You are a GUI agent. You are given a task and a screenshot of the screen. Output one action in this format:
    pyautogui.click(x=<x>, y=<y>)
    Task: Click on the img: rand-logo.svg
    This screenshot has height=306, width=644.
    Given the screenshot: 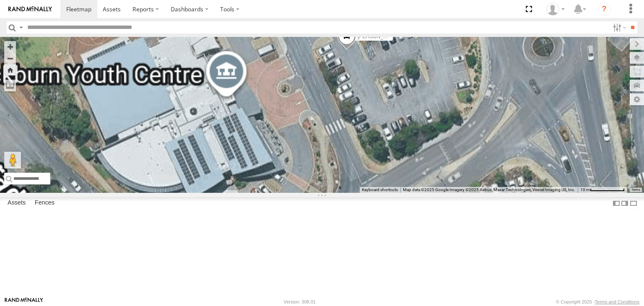 What is the action you would take?
    pyautogui.click(x=30, y=9)
    